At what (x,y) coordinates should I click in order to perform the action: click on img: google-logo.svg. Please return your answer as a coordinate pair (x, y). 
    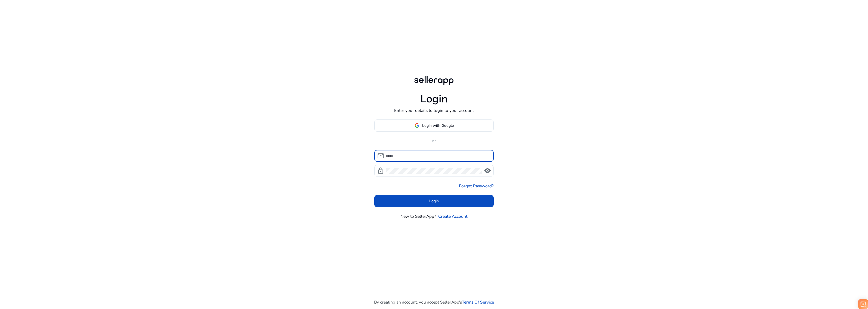
    Looking at the image, I should click on (417, 125).